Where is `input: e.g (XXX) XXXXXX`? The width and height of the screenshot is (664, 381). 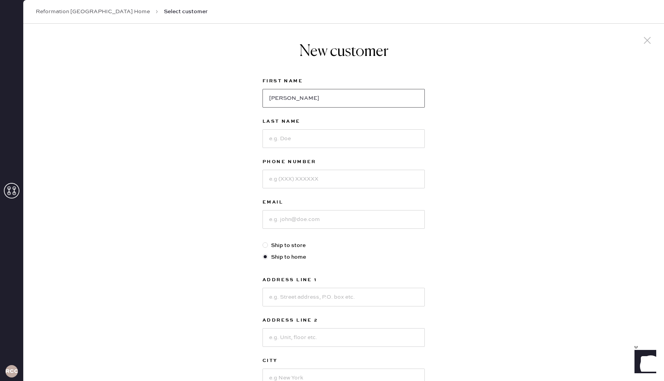 input: e.g (XXX) XXXXXX is located at coordinates (344, 179).